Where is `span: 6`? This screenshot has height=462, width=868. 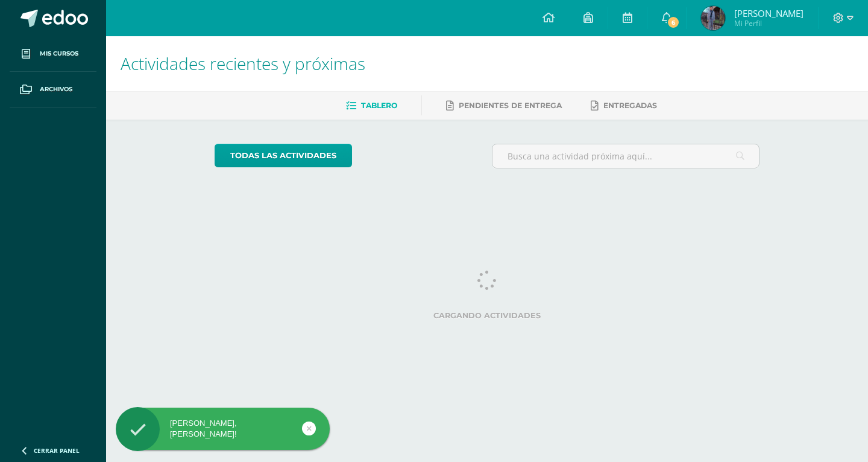 span: 6 is located at coordinates (673, 22).